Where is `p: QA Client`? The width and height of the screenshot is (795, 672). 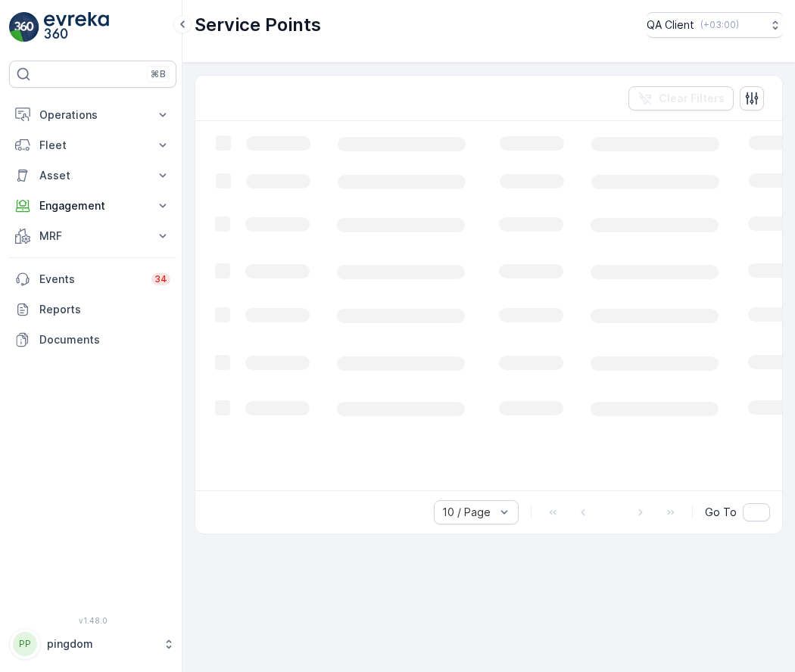
p: QA Client is located at coordinates (670, 25).